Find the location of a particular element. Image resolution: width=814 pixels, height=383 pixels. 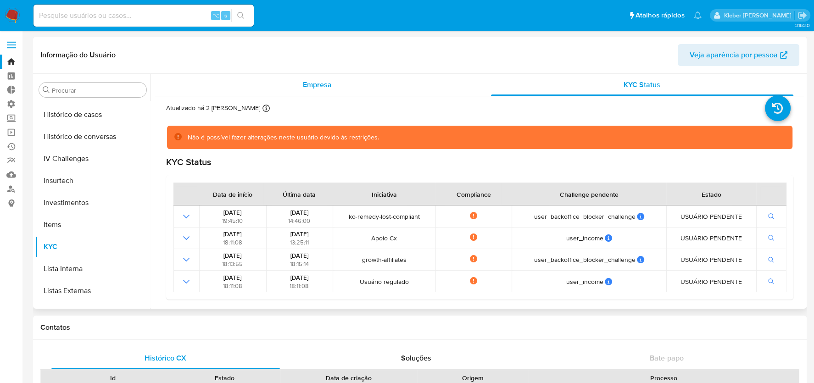

p: kleber.bueno@mercadolivre.com is located at coordinates (759, 15).